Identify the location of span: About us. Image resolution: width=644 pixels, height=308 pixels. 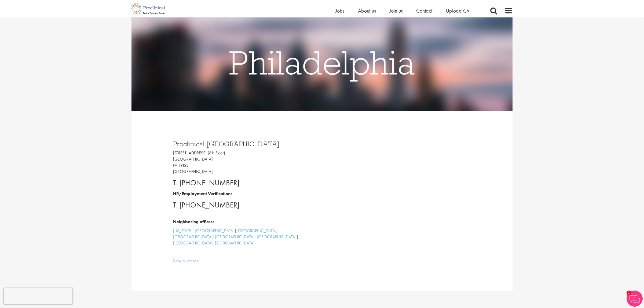
(367, 10).